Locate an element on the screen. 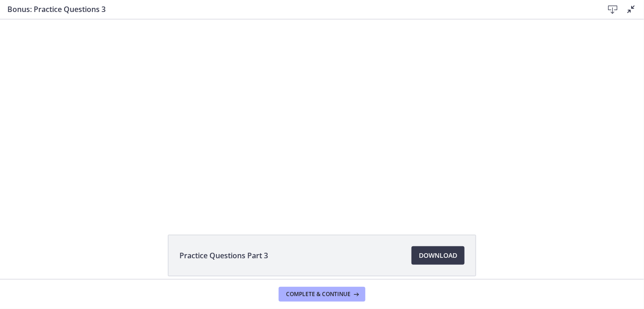  a: Download is located at coordinates (438, 256).